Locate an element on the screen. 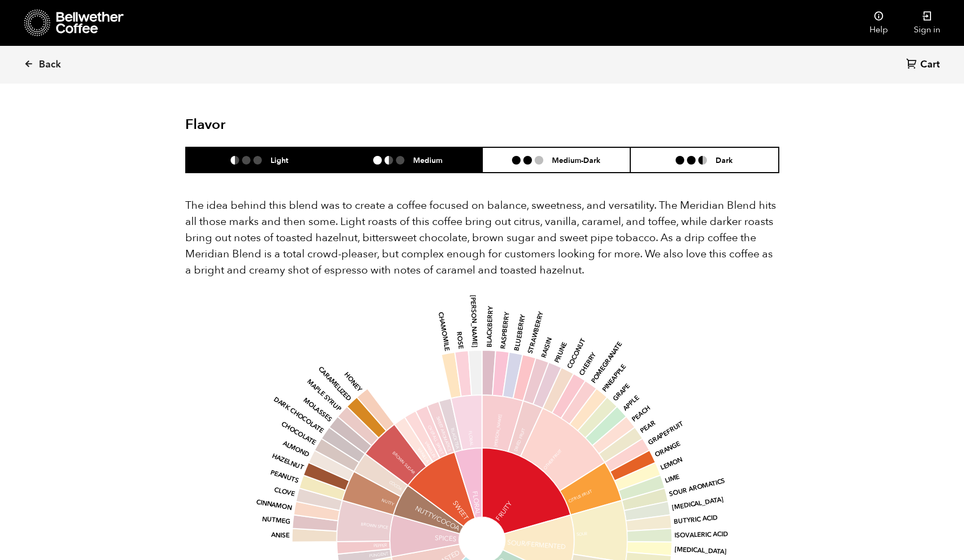 The image size is (964, 560). span: Back is located at coordinates (50, 65).